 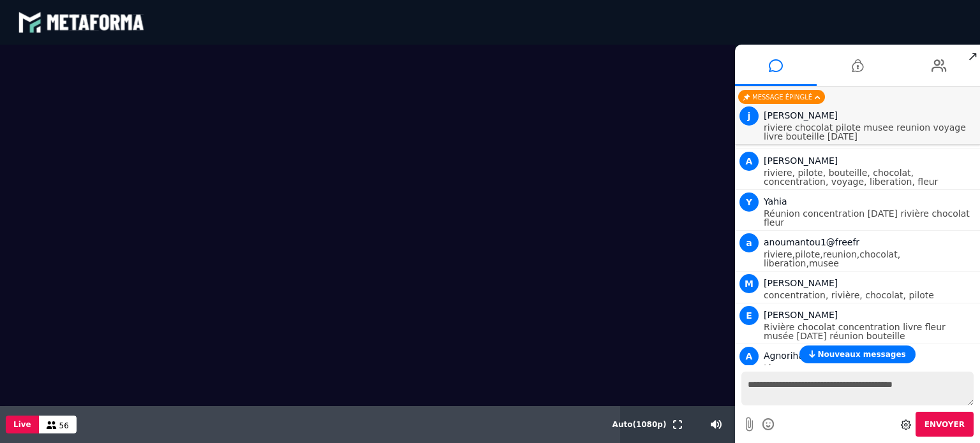 I want to click on span: Yahia, so click(x=776, y=201).